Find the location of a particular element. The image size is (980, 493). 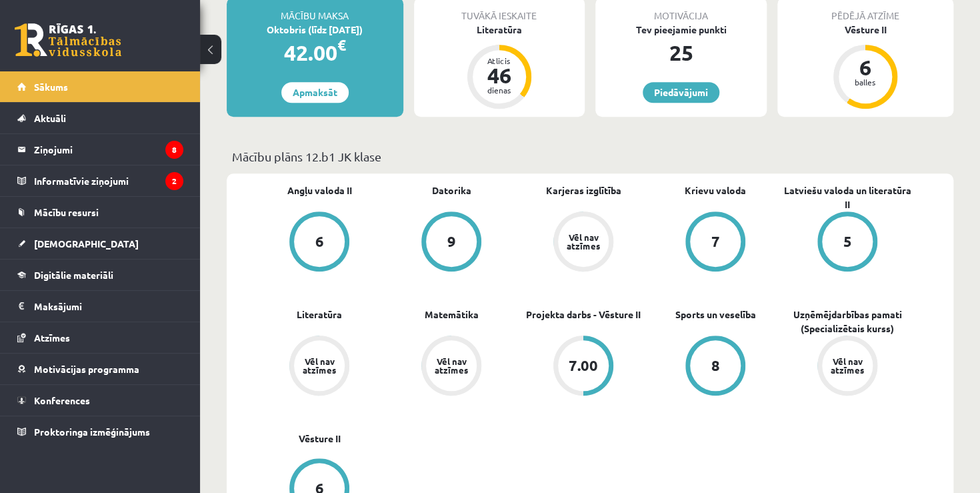

a: Atzīmes is located at coordinates (100, 338).